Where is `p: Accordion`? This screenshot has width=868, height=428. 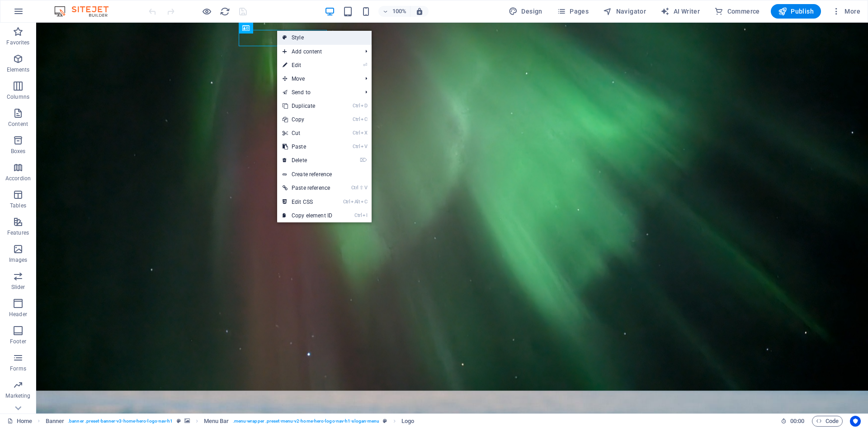
p: Accordion is located at coordinates (18, 179).